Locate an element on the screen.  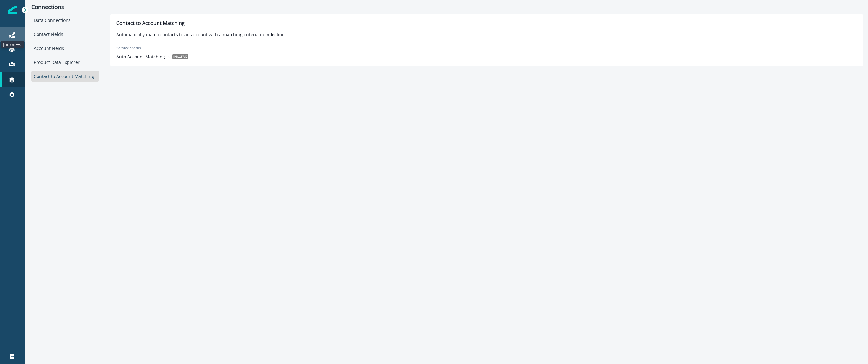
div: Contact to Account Matching is located at coordinates (65, 76).